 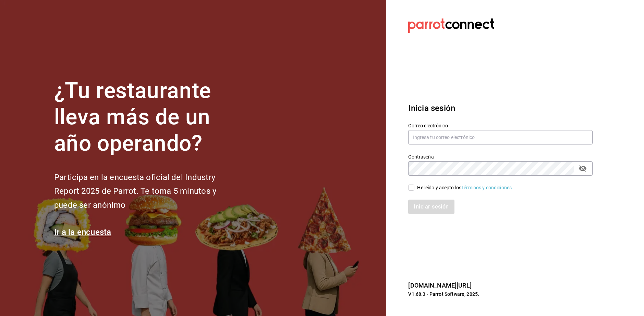 What do you see at coordinates (465, 188) in the screenshot?
I see `div: He leído y acepto los` at bounding box center [465, 188].